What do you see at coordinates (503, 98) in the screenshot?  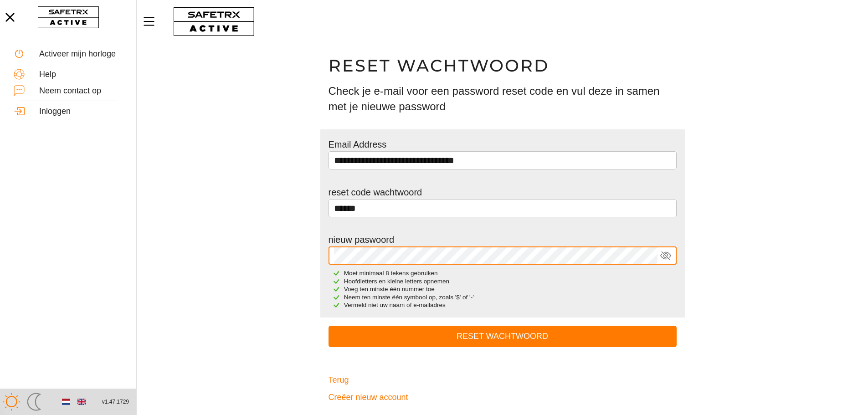 I see `h3: Check je e-mail voor een password reset code en vul deze in samen met je nieuwe password` at bounding box center [503, 98].